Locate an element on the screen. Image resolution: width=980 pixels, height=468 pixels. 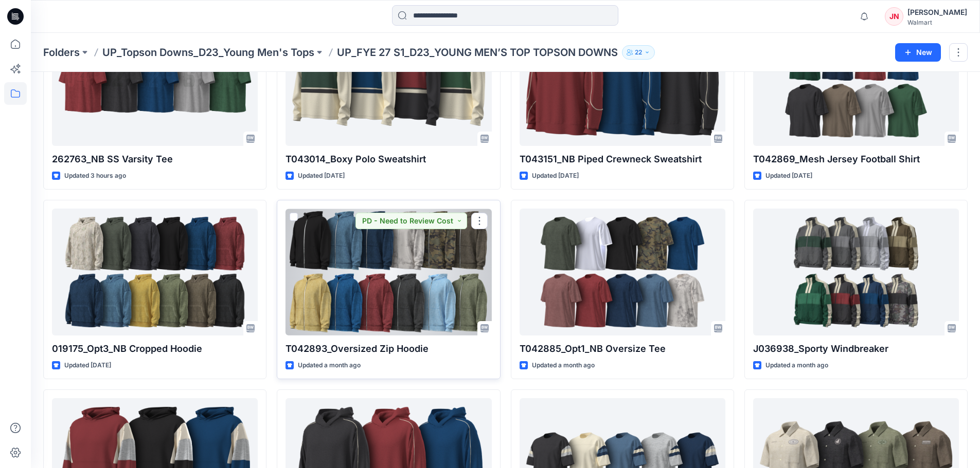
a: 019175_Opt3_NB Cropped Hoodie is located at coordinates (155, 272).